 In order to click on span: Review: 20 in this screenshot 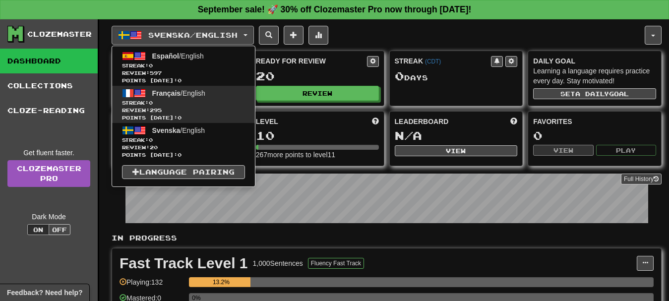, I will do `click(183, 147)`.